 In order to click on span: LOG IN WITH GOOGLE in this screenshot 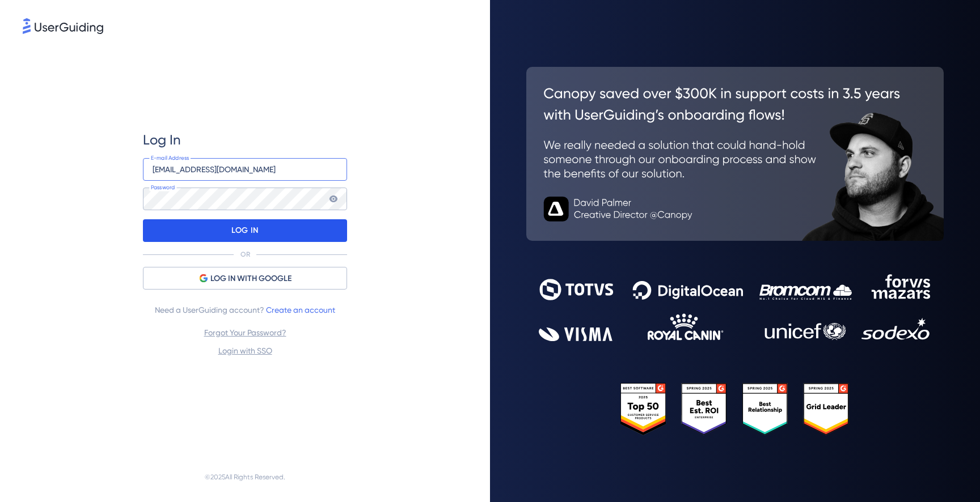, I will do `click(251, 279)`.